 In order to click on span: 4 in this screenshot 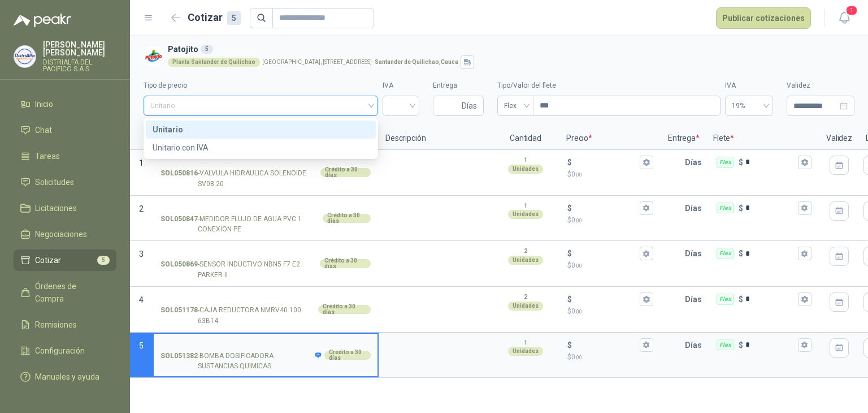, I will do `click(141, 299)`.